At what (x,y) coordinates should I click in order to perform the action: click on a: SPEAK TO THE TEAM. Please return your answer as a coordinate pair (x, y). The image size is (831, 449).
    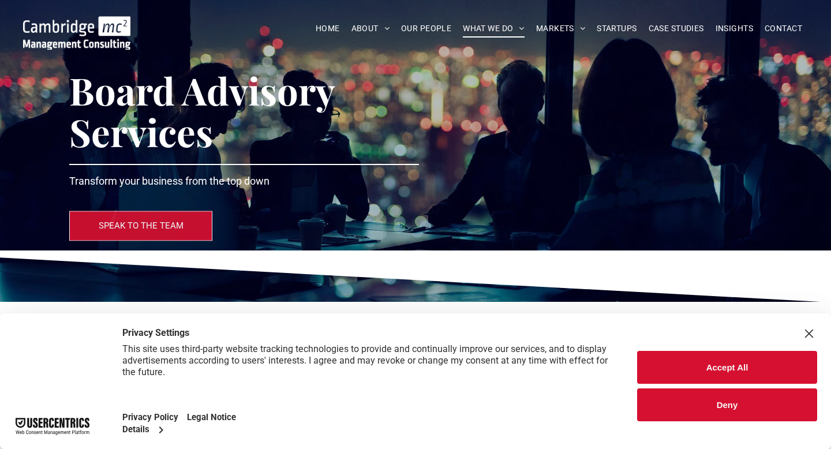
    Looking at the image, I should click on (141, 226).